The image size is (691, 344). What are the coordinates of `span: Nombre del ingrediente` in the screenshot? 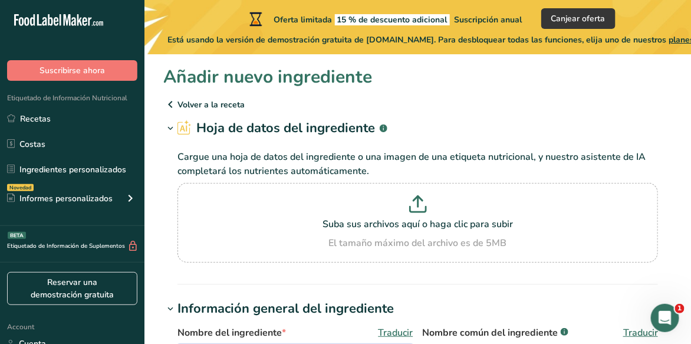 It's located at (232, 333).